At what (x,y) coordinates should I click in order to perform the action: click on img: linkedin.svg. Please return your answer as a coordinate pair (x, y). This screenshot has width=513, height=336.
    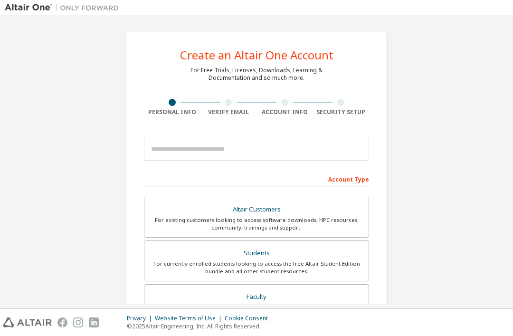
    Looking at the image, I should click on (93, 322).